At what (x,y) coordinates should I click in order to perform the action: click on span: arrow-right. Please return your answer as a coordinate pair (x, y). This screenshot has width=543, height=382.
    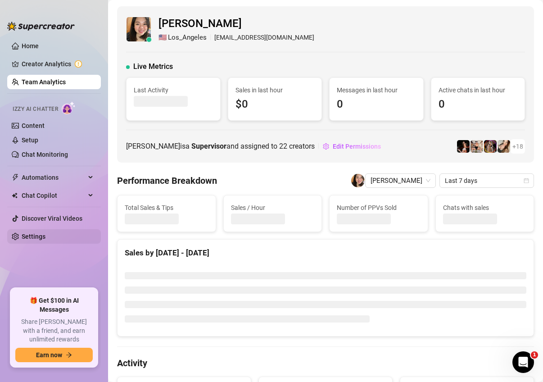
    Looking at the image, I should click on (69, 355).